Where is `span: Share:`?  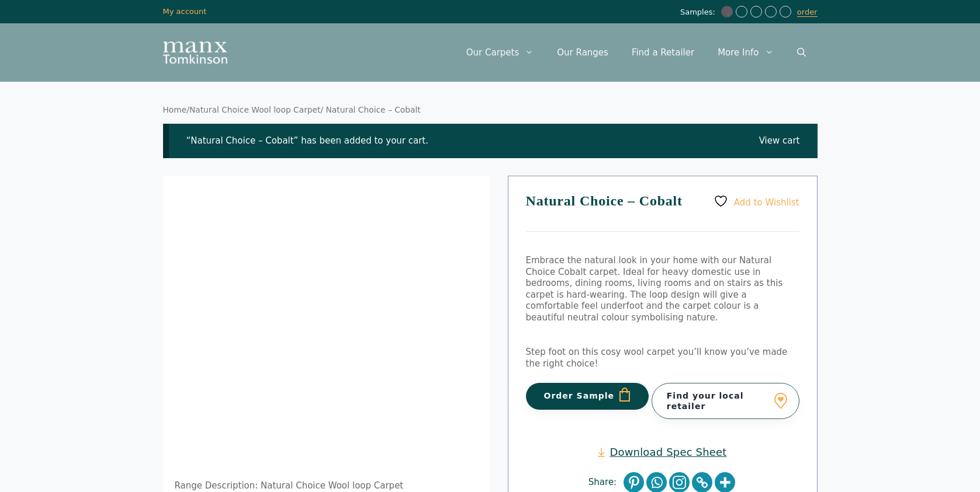 span: Share: is located at coordinates (605, 483).